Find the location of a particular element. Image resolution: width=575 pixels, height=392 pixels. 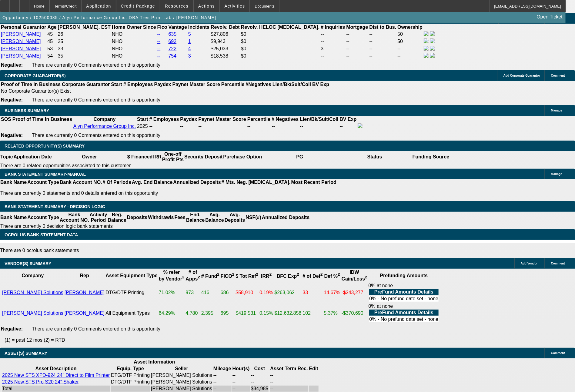

div: 0% at none is located at coordinates (404, 293).